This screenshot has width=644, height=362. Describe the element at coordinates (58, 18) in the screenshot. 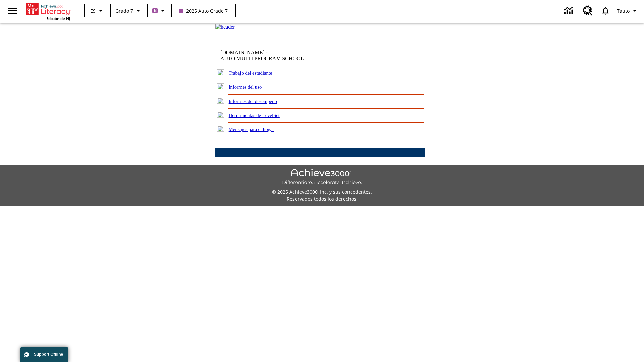

I see `span: Edición de NJ` at that location.